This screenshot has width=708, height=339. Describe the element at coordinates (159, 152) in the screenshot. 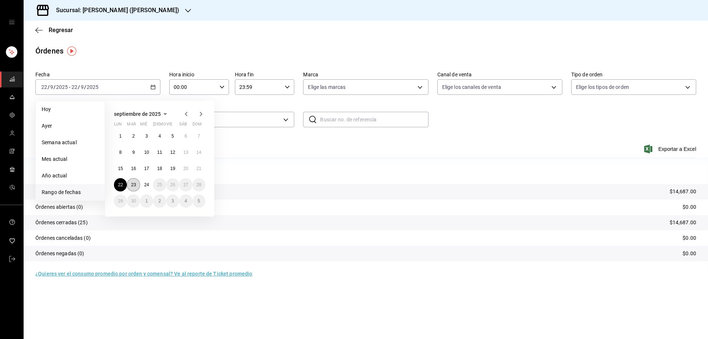

I see `abbr: 11 de septiembre de 2025` at that location.